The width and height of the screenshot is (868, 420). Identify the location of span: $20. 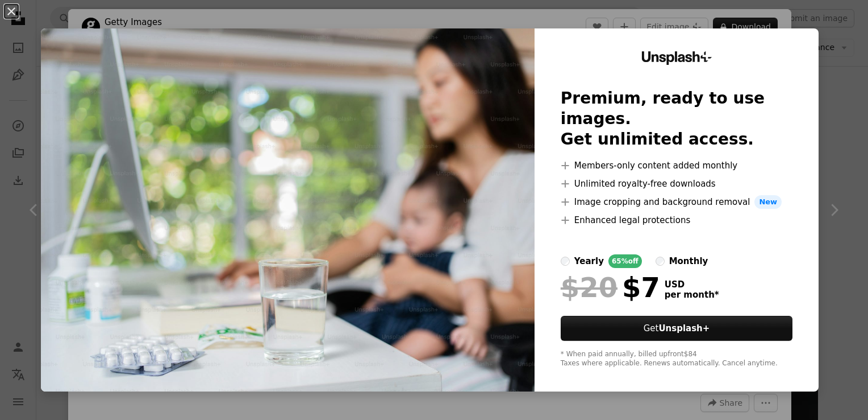
(589, 287).